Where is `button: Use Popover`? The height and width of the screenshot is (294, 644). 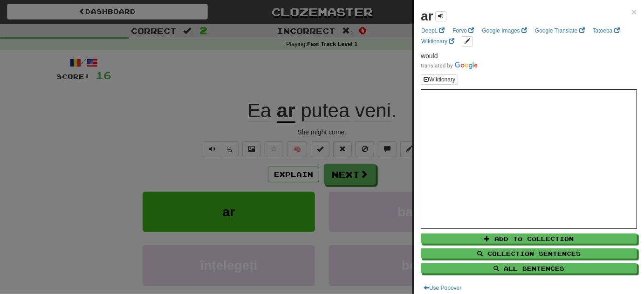
button: Use Popover is located at coordinates (442, 288).